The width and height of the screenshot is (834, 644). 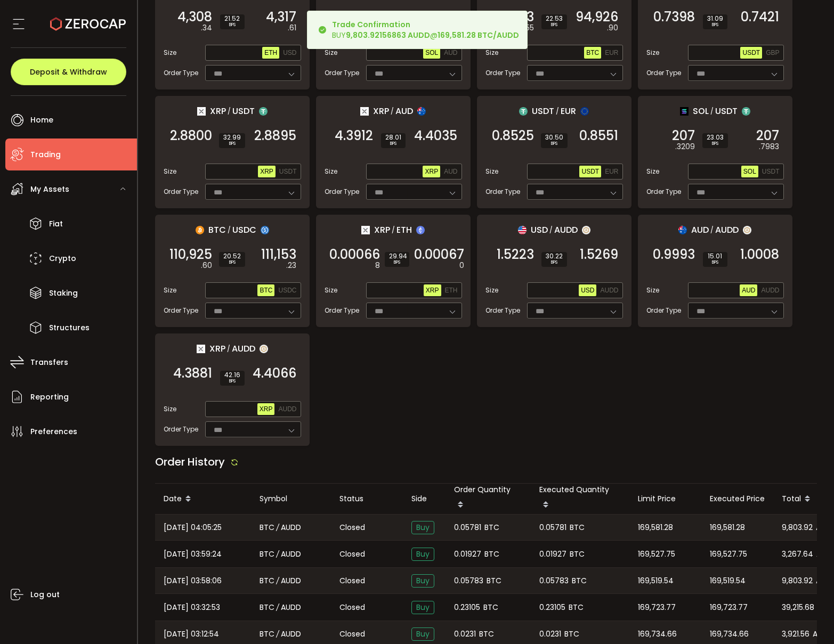 I want to click on span: 0.8525, so click(x=513, y=136).